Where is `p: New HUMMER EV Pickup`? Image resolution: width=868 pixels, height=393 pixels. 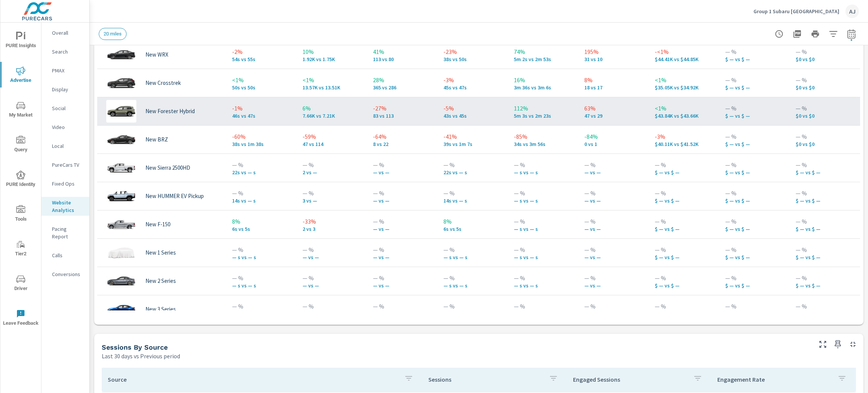
p: New HUMMER EV Pickup is located at coordinates (174, 196).